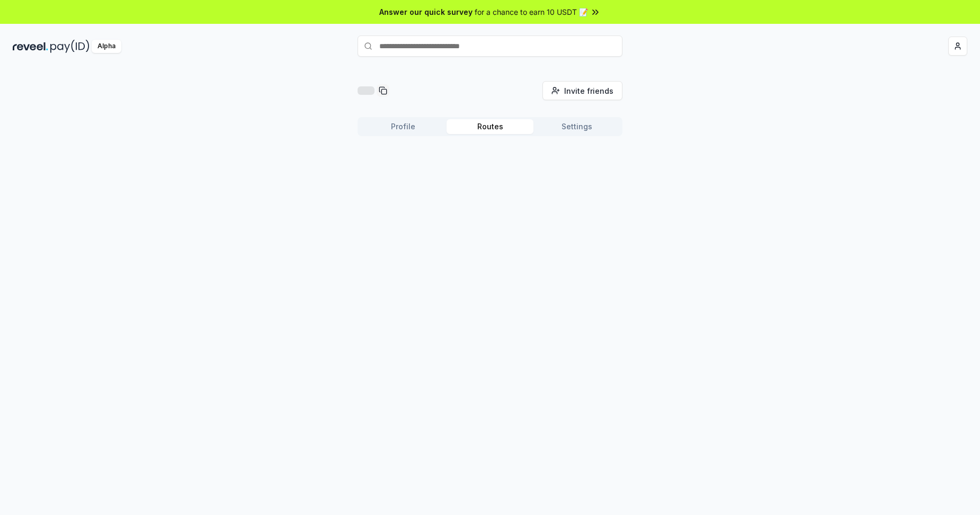  I want to click on span: Invite friends, so click(589, 91).